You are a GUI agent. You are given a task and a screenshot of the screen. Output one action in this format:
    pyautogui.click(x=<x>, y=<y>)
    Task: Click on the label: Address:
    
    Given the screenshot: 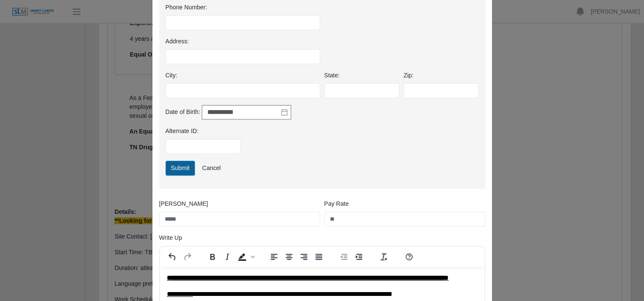 What is the action you would take?
    pyautogui.click(x=177, y=41)
    